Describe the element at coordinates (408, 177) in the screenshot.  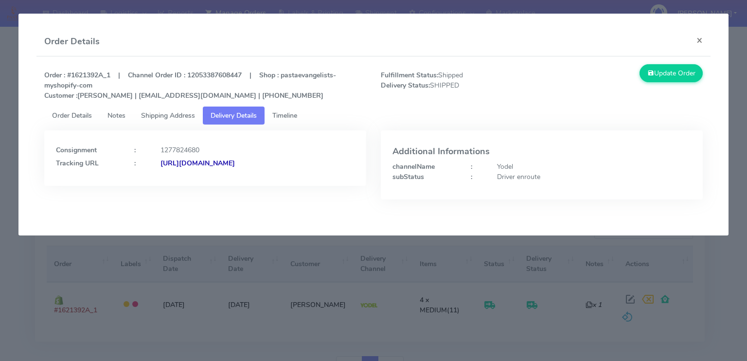
I see `strong: subStatus` at that location.